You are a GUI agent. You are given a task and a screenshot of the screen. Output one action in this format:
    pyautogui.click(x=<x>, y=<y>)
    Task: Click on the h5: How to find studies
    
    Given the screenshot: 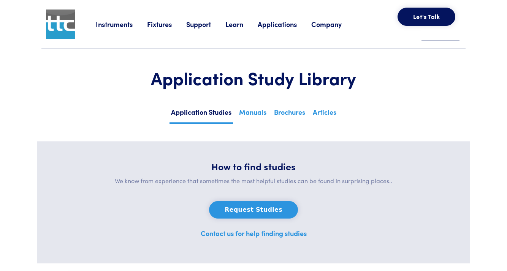 What is the action you would take?
    pyautogui.click(x=254, y=166)
    